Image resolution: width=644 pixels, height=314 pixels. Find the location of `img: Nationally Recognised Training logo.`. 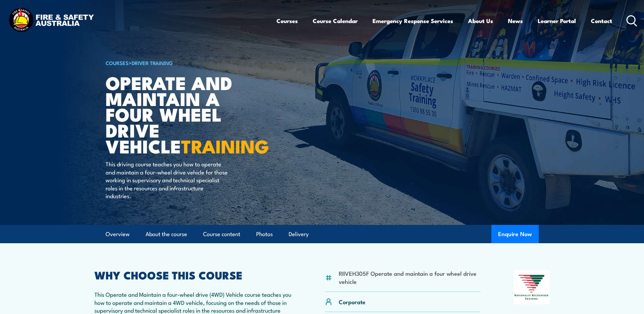

img: Nationally Recognised Training logo. is located at coordinates (531, 287).